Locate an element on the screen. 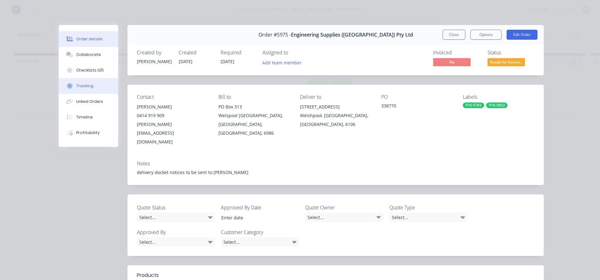 The height and width of the screenshot is (280, 600). label: Approved By is located at coordinates (176, 232).